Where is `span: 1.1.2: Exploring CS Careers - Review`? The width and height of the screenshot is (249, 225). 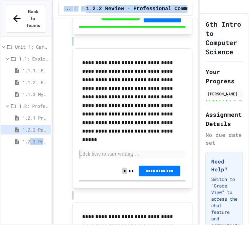 span: 1.1.2: Exploring CS Careers - Review is located at coordinates (35, 82).